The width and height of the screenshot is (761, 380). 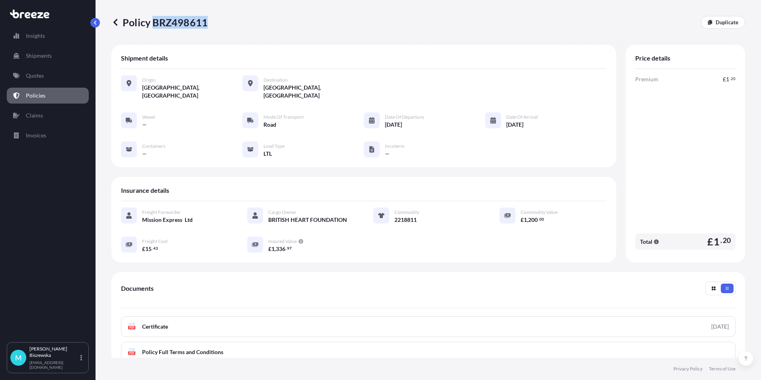 What do you see at coordinates (394, 146) in the screenshot?
I see `span: Incoterm` at bounding box center [394, 146].